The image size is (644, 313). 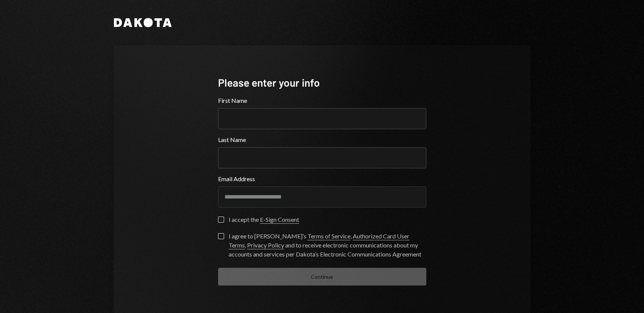 What do you see at coordinates (319, 241) in the screenshot?
I see `a: Authorized Card User Terms` at bounding box center [319, 241].